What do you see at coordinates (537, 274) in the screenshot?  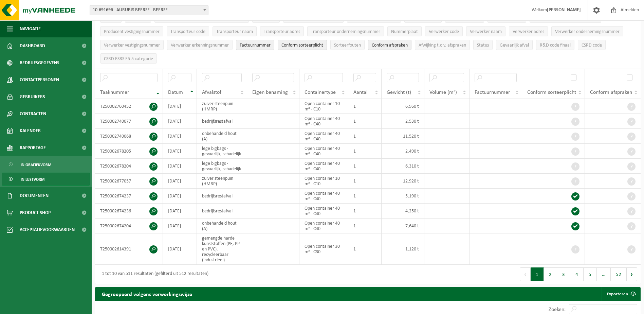 I see `button: 1` at bounding box center [537, 274].